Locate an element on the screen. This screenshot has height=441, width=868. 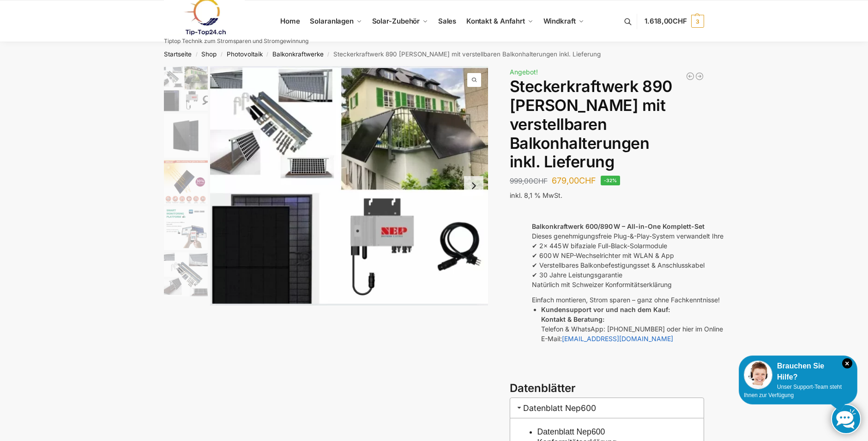
span: inkl. 8,1 % MwSt. is located at coordinates (537, 195).